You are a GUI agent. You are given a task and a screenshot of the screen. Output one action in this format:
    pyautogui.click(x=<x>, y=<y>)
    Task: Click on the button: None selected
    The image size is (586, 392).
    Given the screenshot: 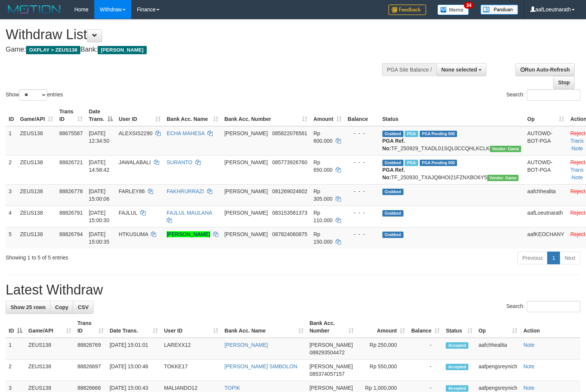 What is the action you would take?
    pyautogui.click(x=461, y=70)
    